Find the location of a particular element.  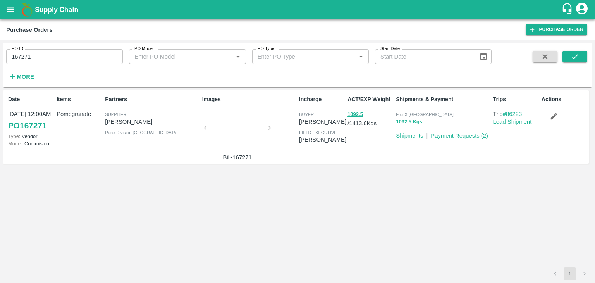

div: account of current user is located at coordinates (582, 10).